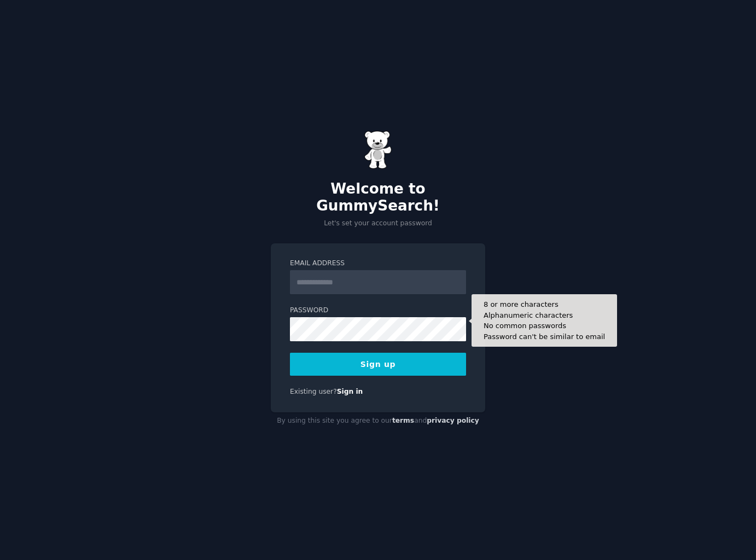  I want to click on label: Email Address, so click(378, 264).